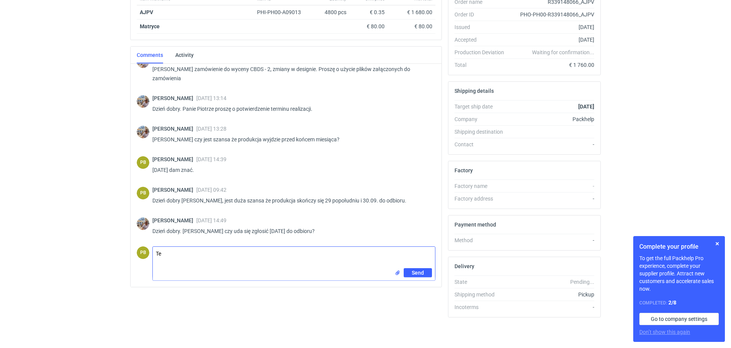 Image resolution: width=731 pixels, height=348 pixels. What do you see at coordinates (146, 12) in the screenshot?
I see `strong: AJPV` at bounding box center [146, 12].